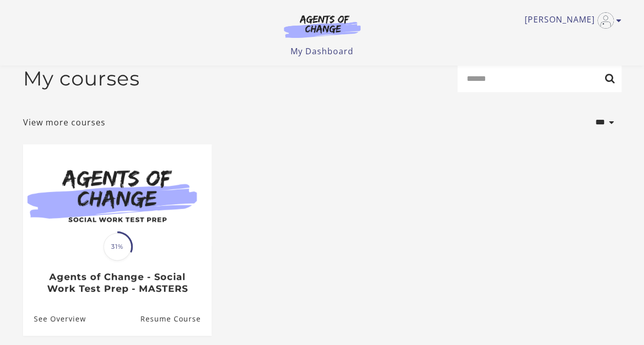  Describe the element at coordinates (175, 319) in the screenshot. I see `a: Agents of Change - Social Work Test Prep - MASTERS: Resume Course` at that location.